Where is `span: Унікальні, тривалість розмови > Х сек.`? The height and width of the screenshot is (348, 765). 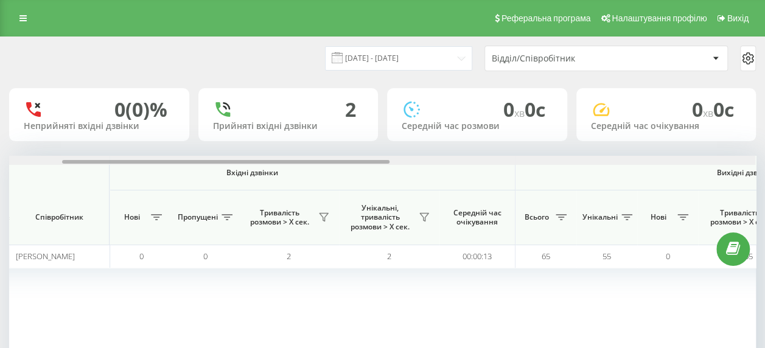 span: Унікальні, тривалість розмови > Х сек. is located at coordinates (380, 217).